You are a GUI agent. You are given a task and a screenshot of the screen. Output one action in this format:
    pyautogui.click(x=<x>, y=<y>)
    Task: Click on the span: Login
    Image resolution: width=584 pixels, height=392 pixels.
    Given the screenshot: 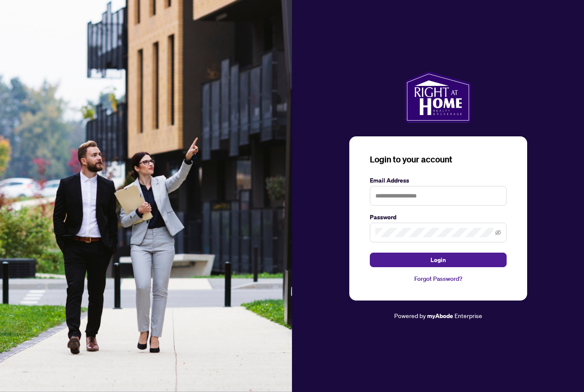 What is the action you would take?
    pyautogui.click(x=438, y=260)
    